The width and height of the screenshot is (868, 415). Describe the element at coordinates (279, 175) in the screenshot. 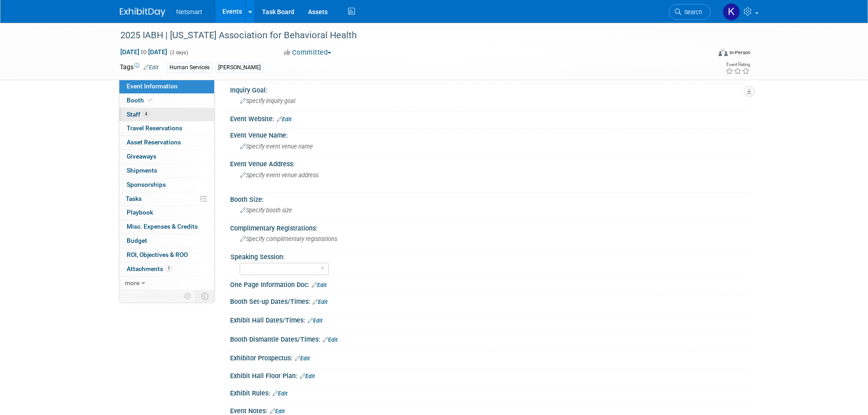

I see `span: Specify event venue address` at that location.